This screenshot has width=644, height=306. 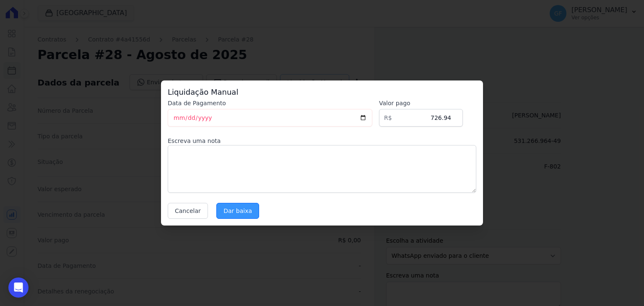 I want to click on input: Dar baixa, so click(x=237, y=211).